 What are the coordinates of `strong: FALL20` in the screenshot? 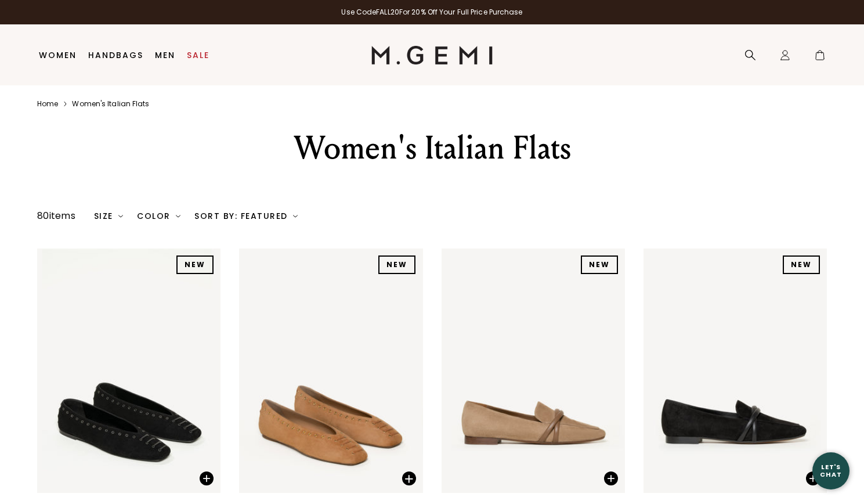 It's located at (388, 12).